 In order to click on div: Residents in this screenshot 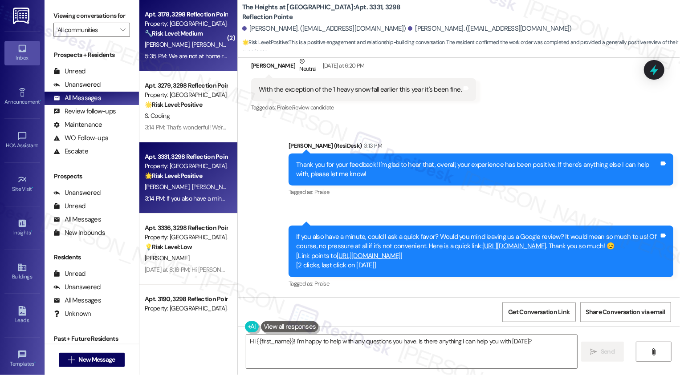, I will do `click(92, 257)`.